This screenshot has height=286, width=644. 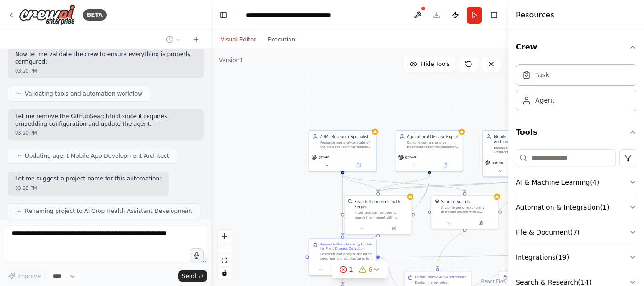 What do you see at coordinates (88, 179) in the screenshot?
I see `p: Let me suggest a project name for this automation:` at bounding box center [88, 179].